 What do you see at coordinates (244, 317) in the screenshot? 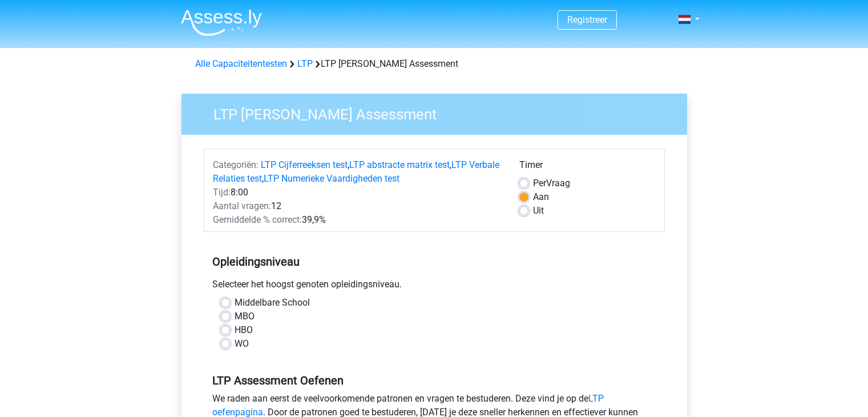
I see `label: MBO` at bounding box center [244, 317].